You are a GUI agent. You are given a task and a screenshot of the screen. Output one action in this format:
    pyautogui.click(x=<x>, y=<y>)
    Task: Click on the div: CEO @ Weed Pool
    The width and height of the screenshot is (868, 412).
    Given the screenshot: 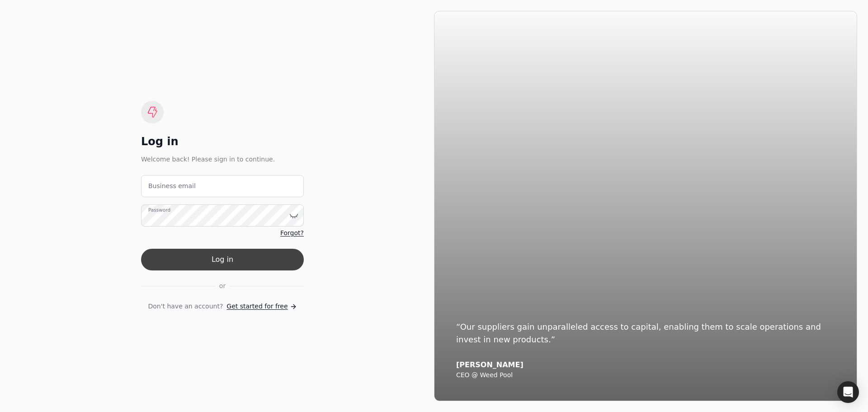 What is the action you would take?
    pyautogui.click(x=646, y=375)
    